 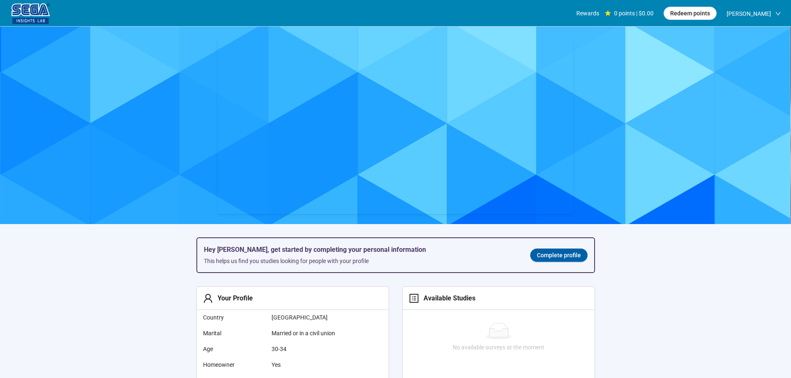 What do you see at coordinates (234, 318) in the screenshot?
I see `span: Country` at bounding box center [234, 318].